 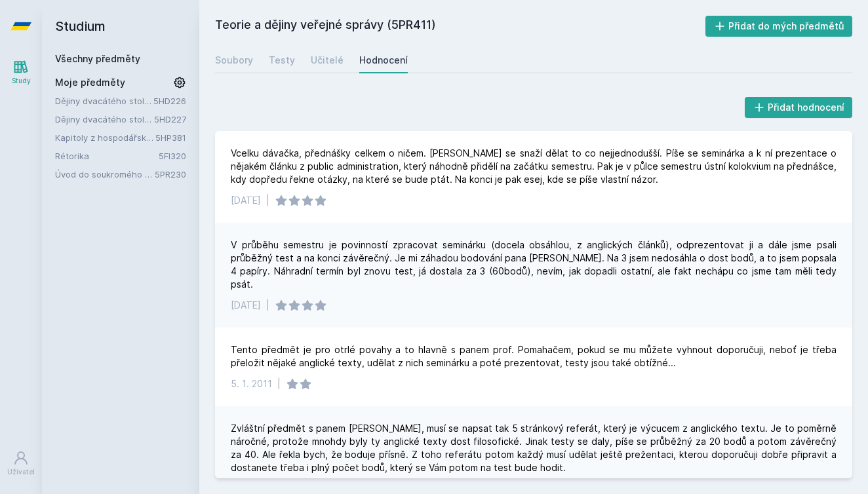 I want to click on div: Tento předmět je pro otrlé povahy a to hlavně s panem prof. Pomahačem, pokud se mu můžete vyhnout..., so click(x=533, y=357).